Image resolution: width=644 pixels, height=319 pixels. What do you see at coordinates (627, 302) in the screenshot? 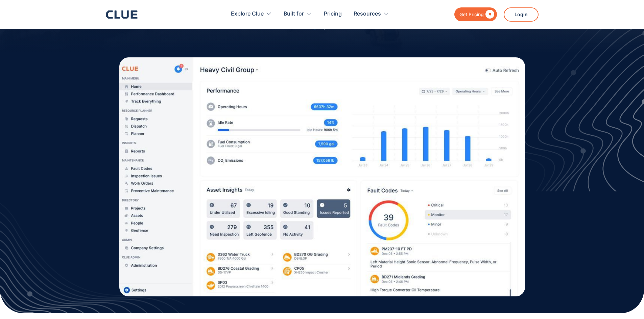
I see `div: Chat Widget` at bounding box center [627, 302].